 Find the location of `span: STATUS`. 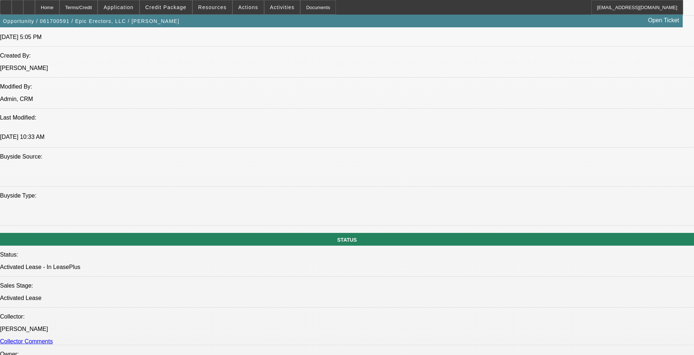

span: STATUS is located at coordinates (347, 240).